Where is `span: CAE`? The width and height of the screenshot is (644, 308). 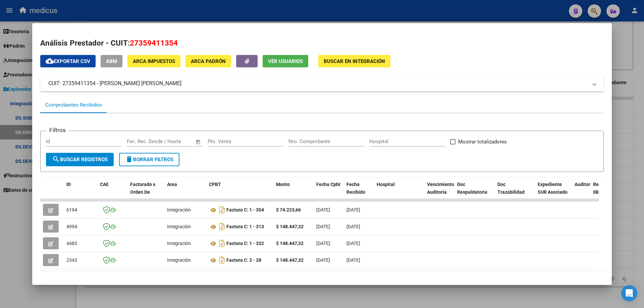 span: CAE is located at coordinates (104, 185).